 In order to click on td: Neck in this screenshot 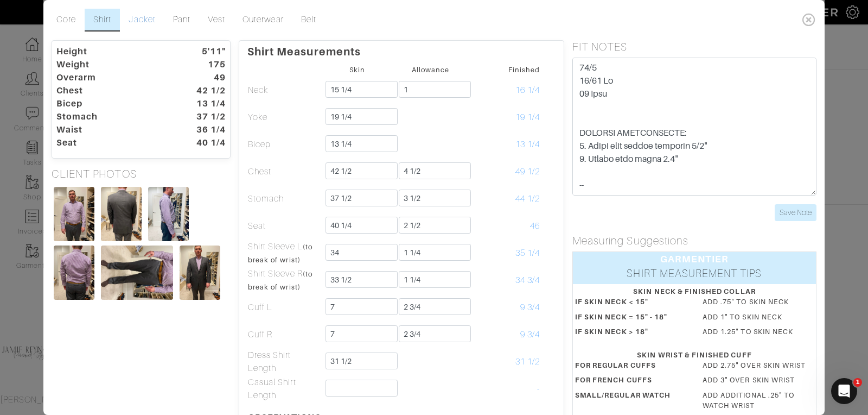, I will do `click(283, 90)`.